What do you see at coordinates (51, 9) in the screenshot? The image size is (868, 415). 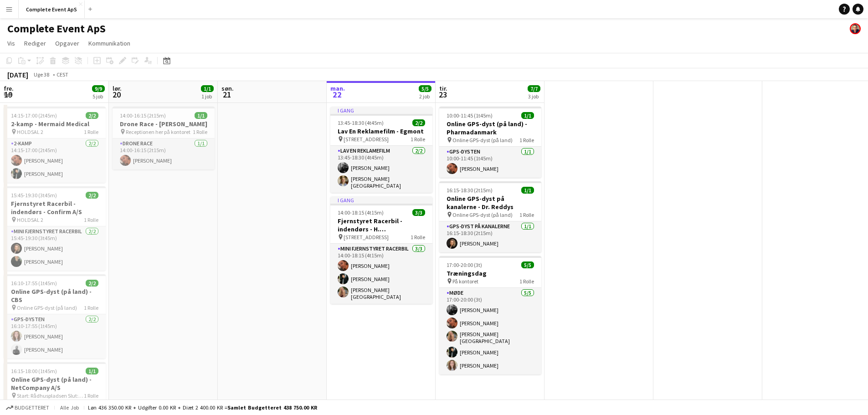 I see `button: Complete Event ApS` at bounding box center [51, 9].